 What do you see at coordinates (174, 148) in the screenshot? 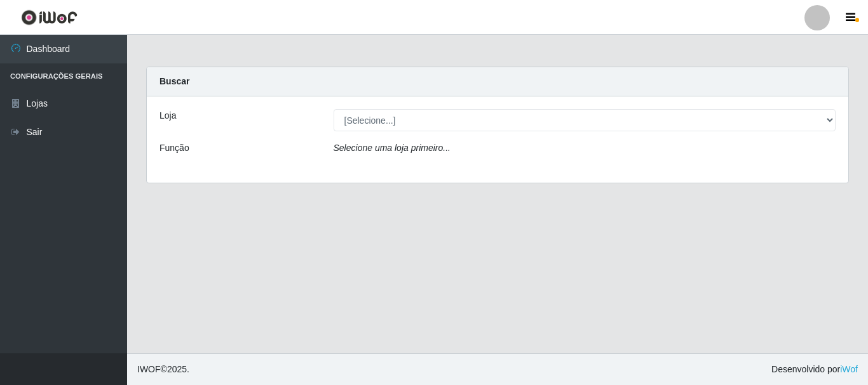
I see `label: Função` at bounding box center [174, 148].